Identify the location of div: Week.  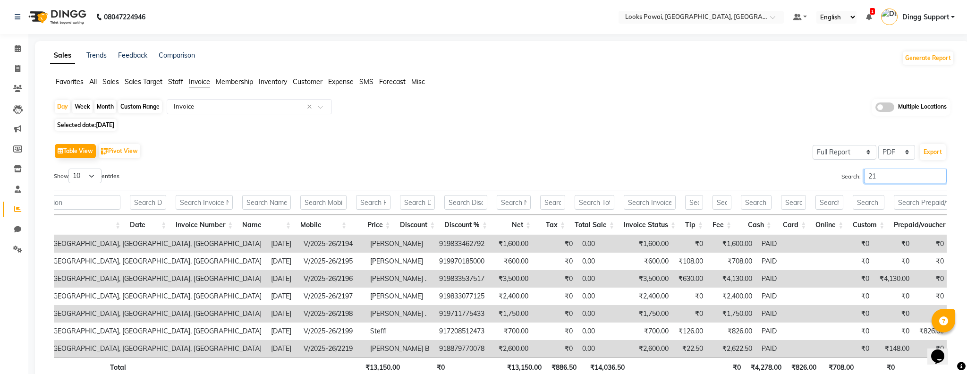
(82, 107).